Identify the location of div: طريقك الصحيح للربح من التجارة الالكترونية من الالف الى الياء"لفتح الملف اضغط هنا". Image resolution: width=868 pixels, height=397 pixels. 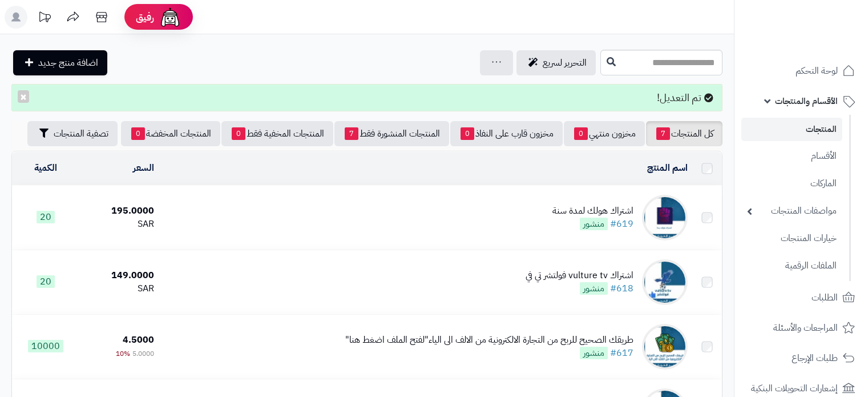
(488, 340).